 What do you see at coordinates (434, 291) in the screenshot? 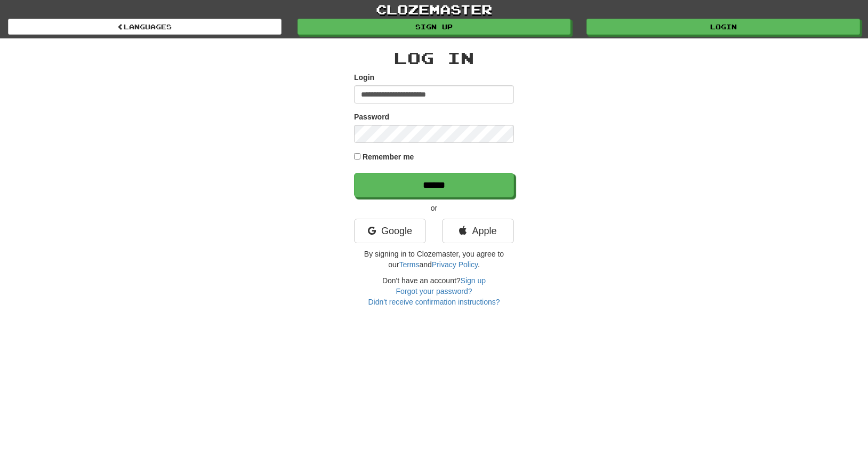
I see `div: Don't have an account?` at bounding box center [434, 291].